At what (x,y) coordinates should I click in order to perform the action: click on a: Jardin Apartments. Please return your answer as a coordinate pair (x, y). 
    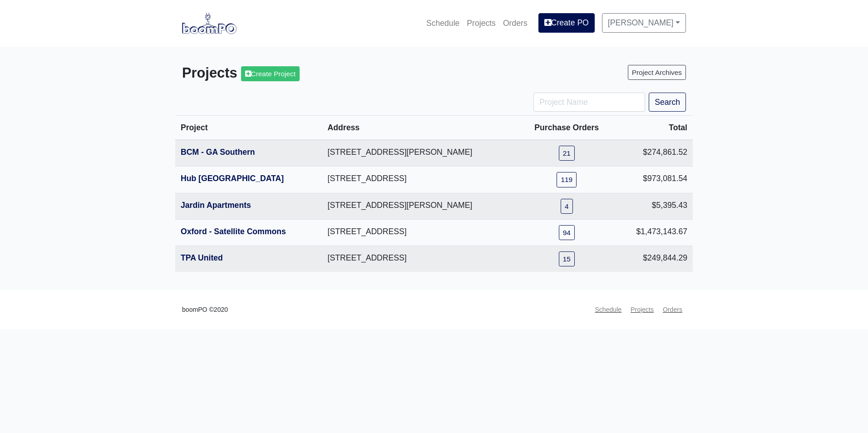
    Looking at the image, I should click on (216, 206).